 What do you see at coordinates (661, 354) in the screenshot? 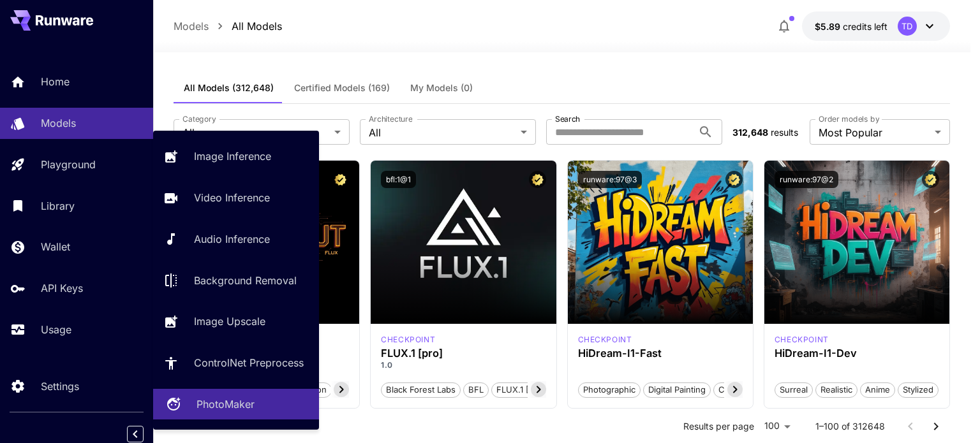
I see `h3: HiDream-I1-Fast` at bounding box center [661, 354].